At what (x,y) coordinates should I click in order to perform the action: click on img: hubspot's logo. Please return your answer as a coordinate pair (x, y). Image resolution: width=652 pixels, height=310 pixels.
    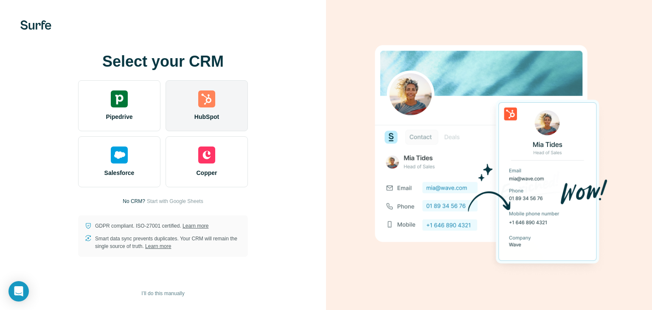
    Looking at the image, I should click on (207, 99).